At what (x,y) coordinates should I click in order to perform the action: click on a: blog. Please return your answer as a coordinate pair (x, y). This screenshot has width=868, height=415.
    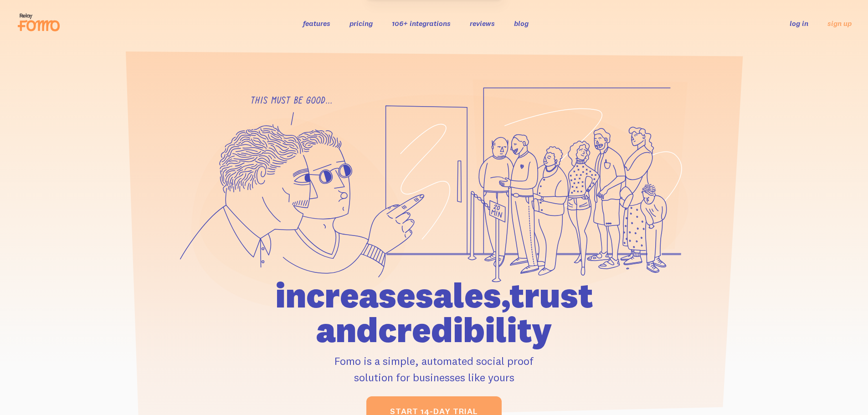
    Looking at the image, I should click on (521, 23).